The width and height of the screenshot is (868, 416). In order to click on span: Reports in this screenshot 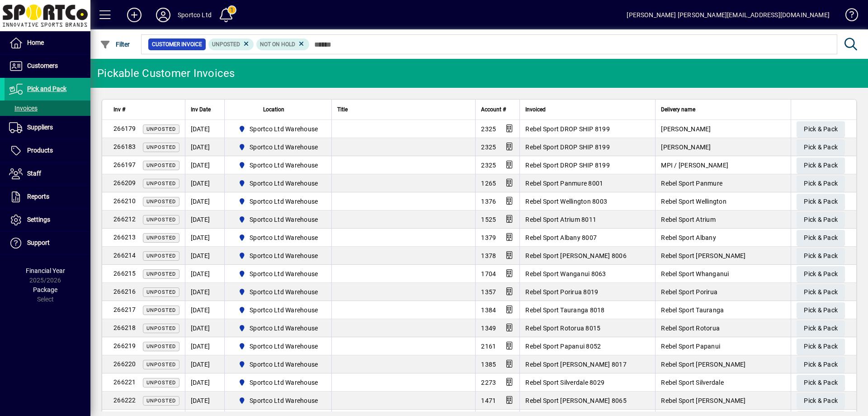, I will do `click(38, 196)`.